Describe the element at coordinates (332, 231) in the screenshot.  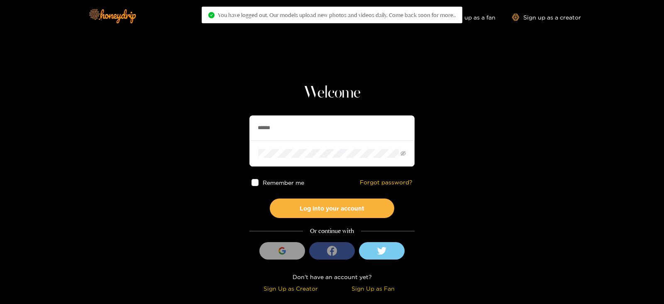
I see `div: Or continue with` at that location.